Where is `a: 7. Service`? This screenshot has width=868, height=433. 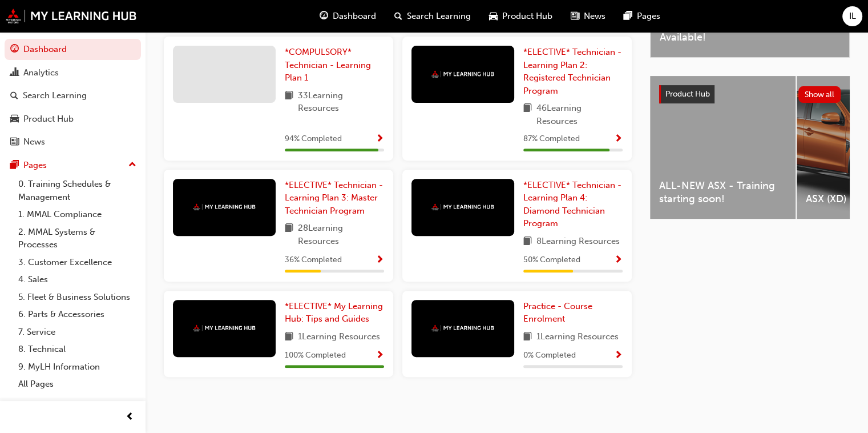
a: 7. Service is located at coordinates (77, 332).